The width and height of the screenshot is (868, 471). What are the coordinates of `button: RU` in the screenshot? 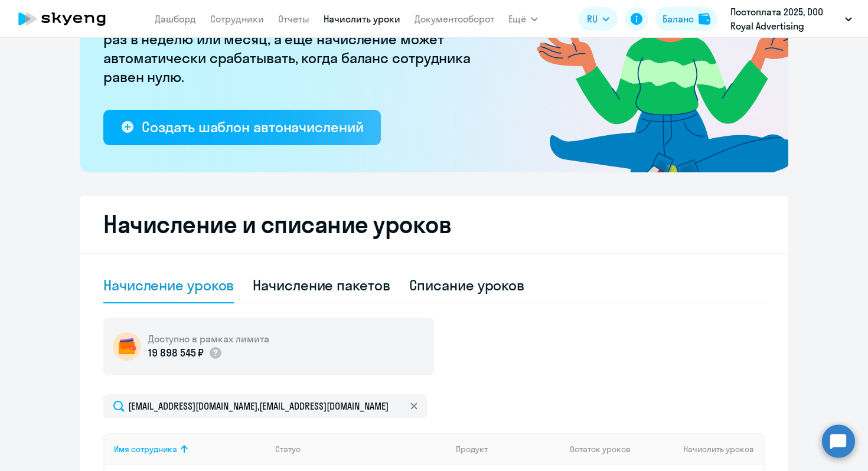 It's located at (598, 19).